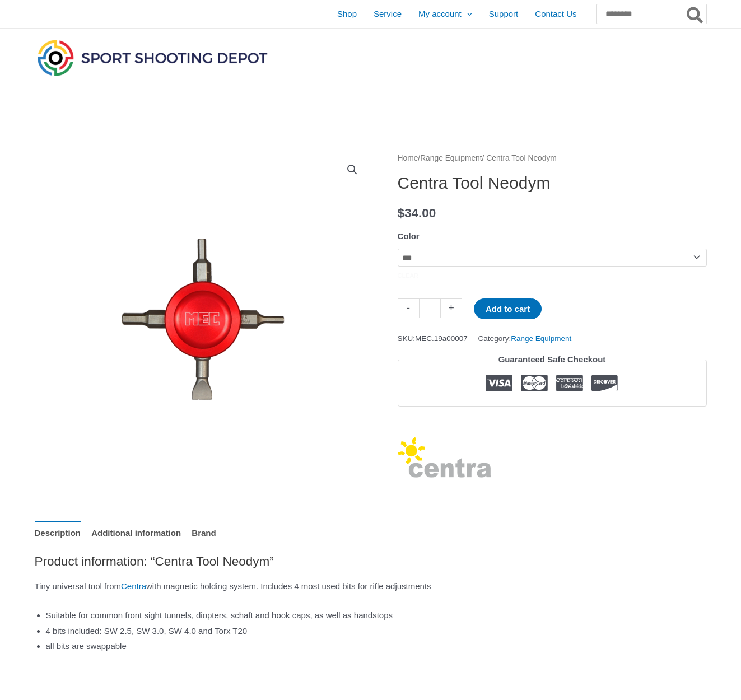 This screenshot has width=741, height=700. What do you see at coordinates (525, 338) in the screenshot?
I see `span: Category:` at bounding box center [525, 338].